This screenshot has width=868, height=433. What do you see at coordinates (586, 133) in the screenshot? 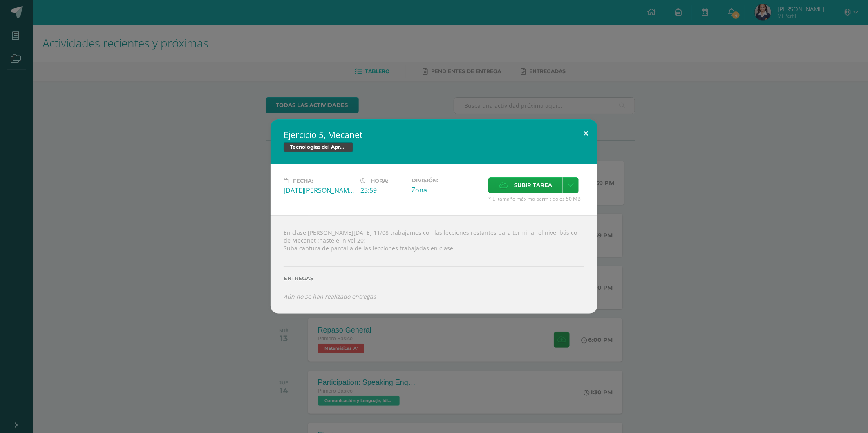
I see `button: Close (Esc)` at bounding box center [586, 133].